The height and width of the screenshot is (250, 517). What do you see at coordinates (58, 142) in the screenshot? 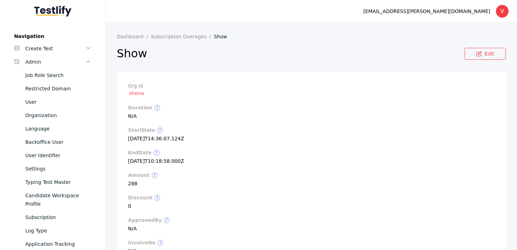
I see `div: Backoffice User` at bounding box center [58, 142].